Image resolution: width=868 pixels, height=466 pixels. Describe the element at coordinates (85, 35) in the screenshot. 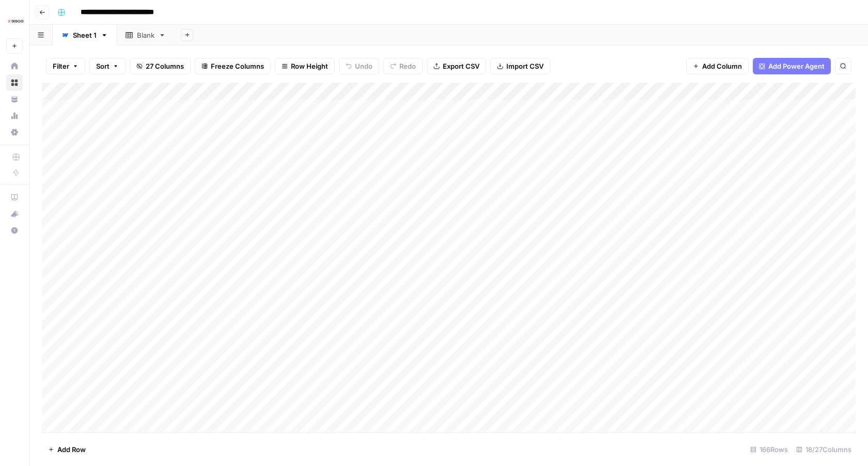

I see `a: Sheet 1` at that location.